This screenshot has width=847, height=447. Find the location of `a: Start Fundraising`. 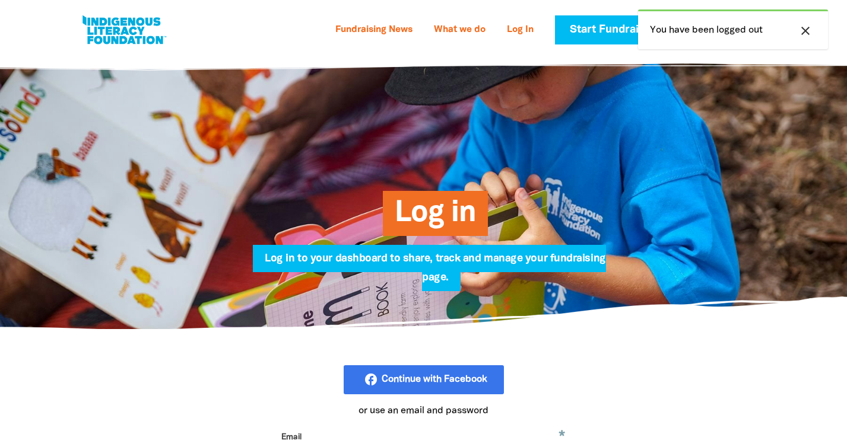

a: Start Fundraising is located at coordinates (619, 30).